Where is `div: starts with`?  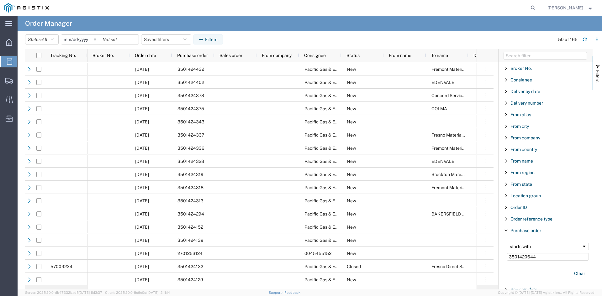
div: starts with is located at coordinates (545, 247).